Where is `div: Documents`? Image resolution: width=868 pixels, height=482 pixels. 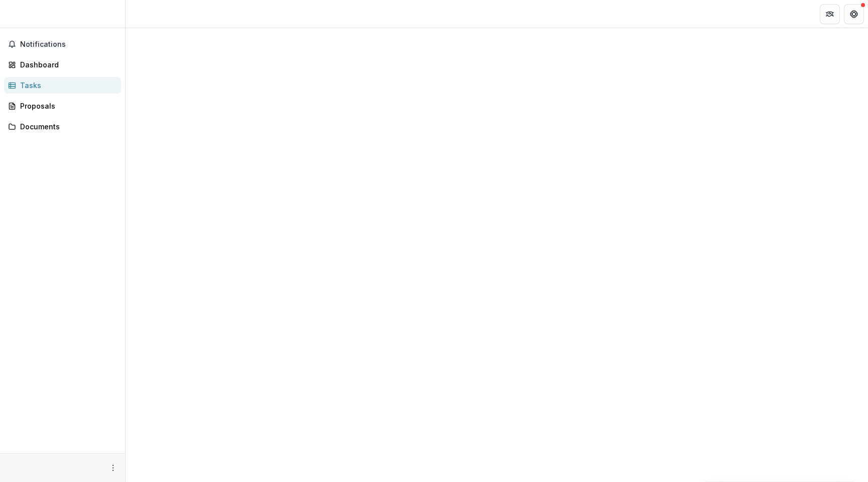 div: Documents is located at coordinates (66, 126).